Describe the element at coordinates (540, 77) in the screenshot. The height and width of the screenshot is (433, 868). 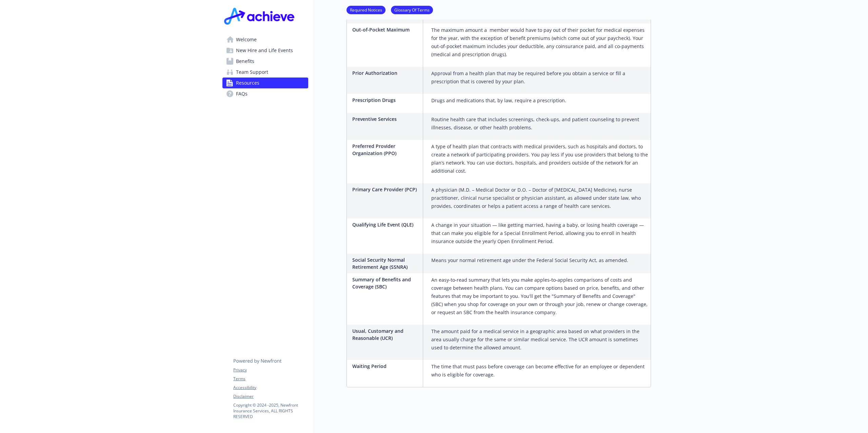
I see `p: Approval from a health plan that may be required before you obtain a service or fill a prescripti...` at that location.